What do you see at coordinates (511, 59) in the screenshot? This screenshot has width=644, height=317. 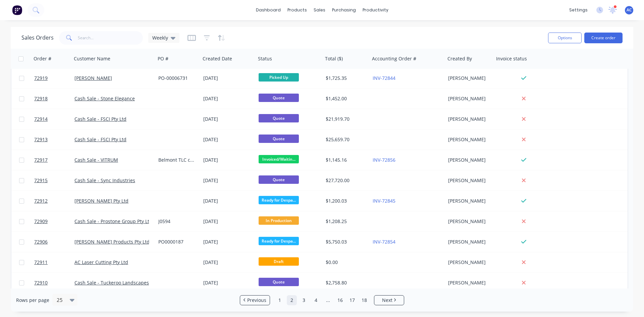 I see `div: Invoice status` at bounding box center [511, 59].